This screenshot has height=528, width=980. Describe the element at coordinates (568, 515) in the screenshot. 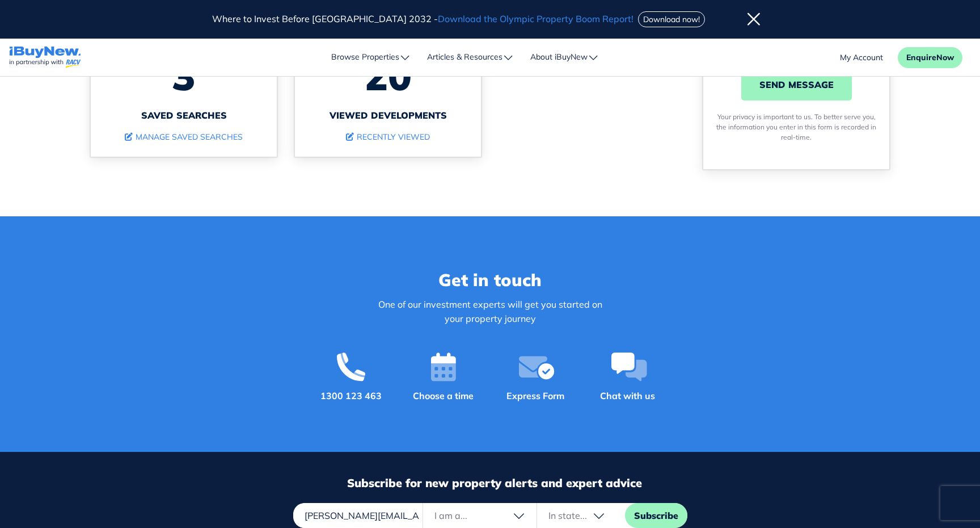

I see `span: In state...` at that location.